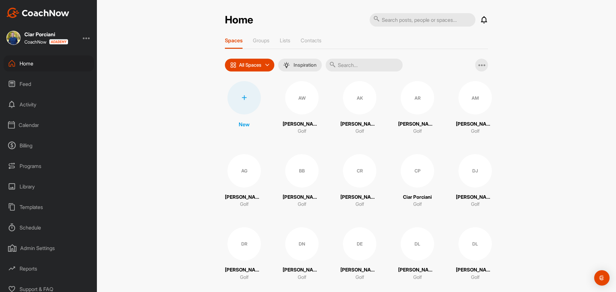 The height and width of the screenshot is (292, 616). Describe the element at coordinates (244, 171) in the screenshot. I see `div: AG` at that location.